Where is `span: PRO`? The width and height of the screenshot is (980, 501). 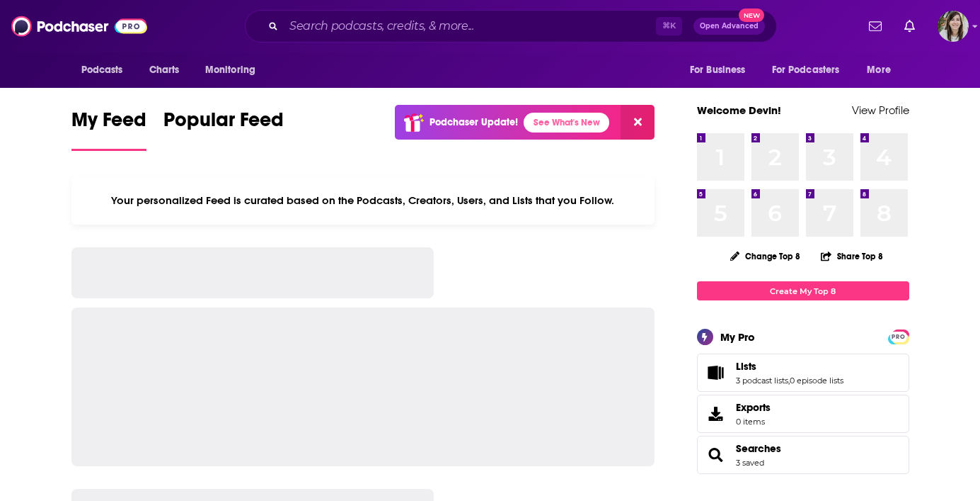 span: PRO is located at coordinates (899, 336).